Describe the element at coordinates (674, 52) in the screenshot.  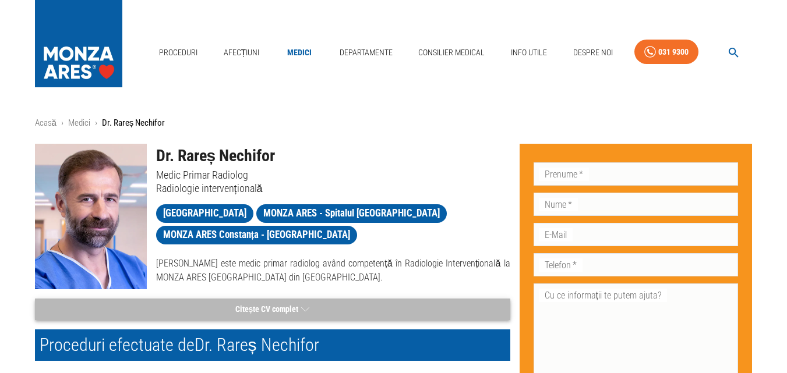
I see `div: 031 9300` at that location.